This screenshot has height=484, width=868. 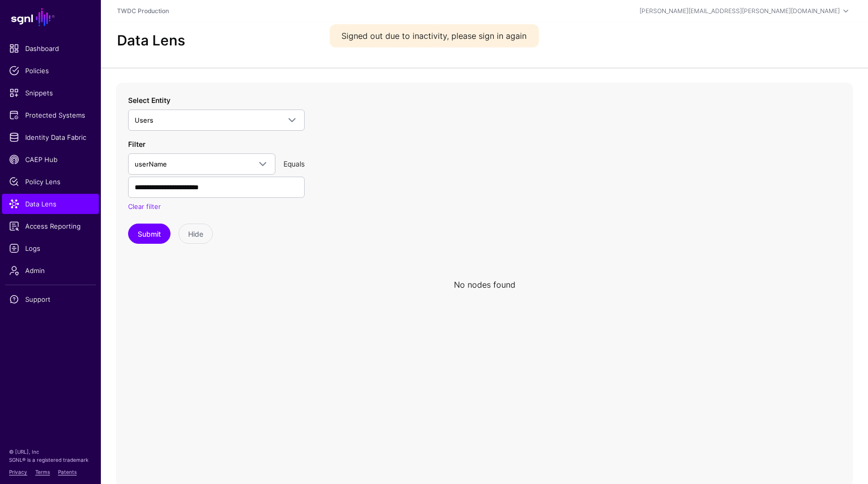 What do you see at coordinates (484, 284) in the screenshot?
I see `div: No nodes found` at bounding box center [484, 284].